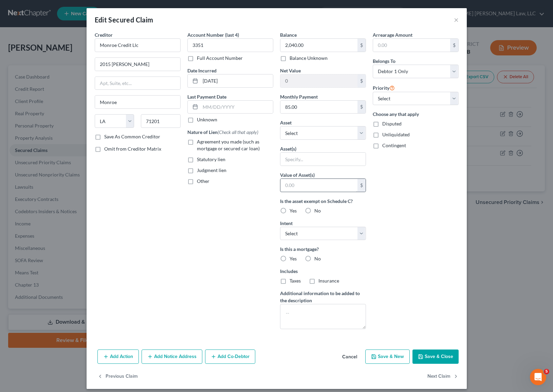 This screenshot has height=392, width=553. Describe the element at coordinates (137, 102) in the screenshot. I see `input: Enter city...` at that location.